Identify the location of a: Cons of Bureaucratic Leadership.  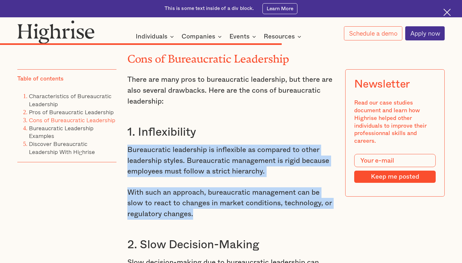
(72, 120).